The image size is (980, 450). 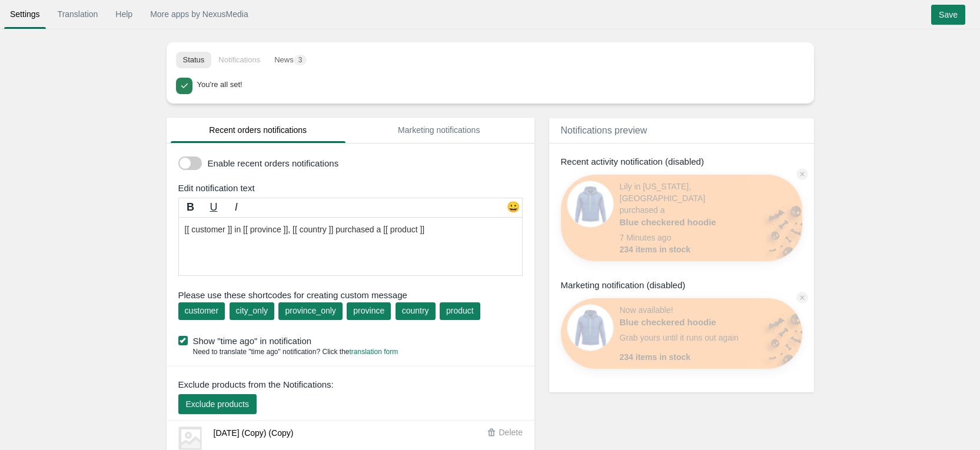 What do you see at coordinates (416, 310) in the screenshot?
I see `div: country` at bounding box center [416, 310].